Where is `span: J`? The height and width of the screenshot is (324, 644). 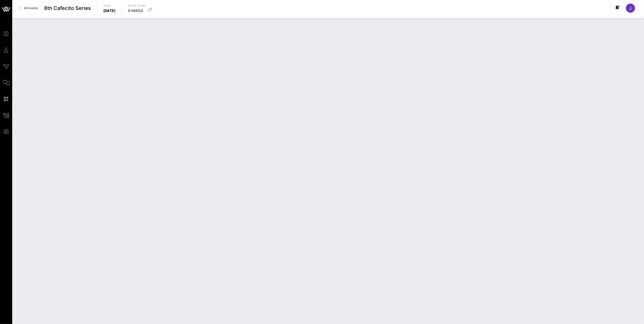
span: J is located at coordinates (630, 8).